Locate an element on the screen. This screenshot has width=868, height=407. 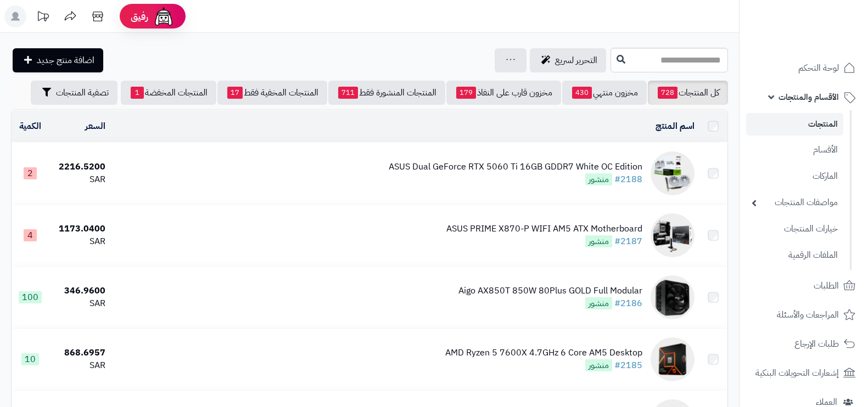
span: طلبات الإرجاع is located at coordinates (816, 344).